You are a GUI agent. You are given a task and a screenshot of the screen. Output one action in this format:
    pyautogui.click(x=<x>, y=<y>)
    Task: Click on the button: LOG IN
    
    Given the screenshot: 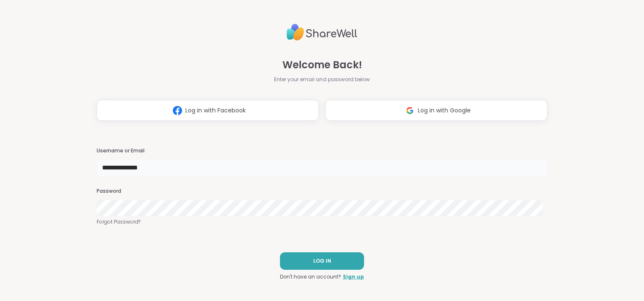 What is the action you would take?
    pyautogui.click(x=322, y=261)
    